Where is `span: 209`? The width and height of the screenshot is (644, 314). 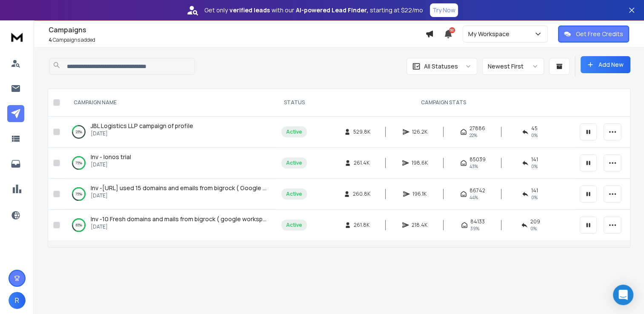
span: 209 is located at coordinates (535, 222).